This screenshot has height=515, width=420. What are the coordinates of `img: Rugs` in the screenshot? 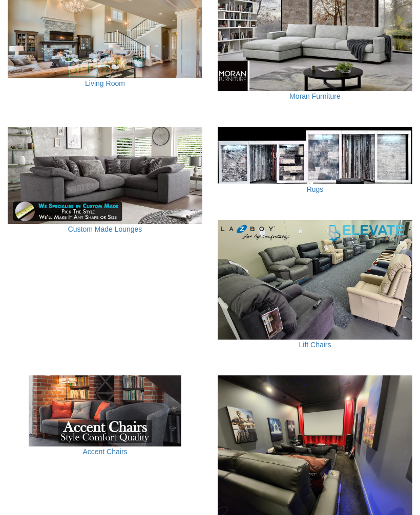 It's located at (315, 155).